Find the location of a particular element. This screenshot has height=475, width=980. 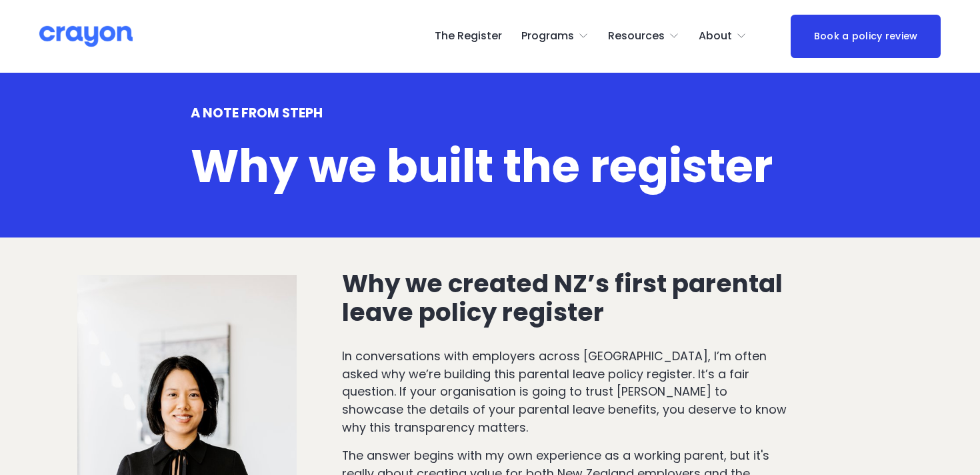

span: Programs is located at coordinates (548, 36).